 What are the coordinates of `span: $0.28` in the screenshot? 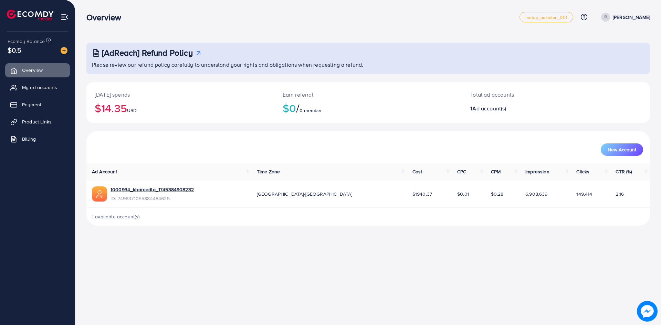 It's located at (497, 194).